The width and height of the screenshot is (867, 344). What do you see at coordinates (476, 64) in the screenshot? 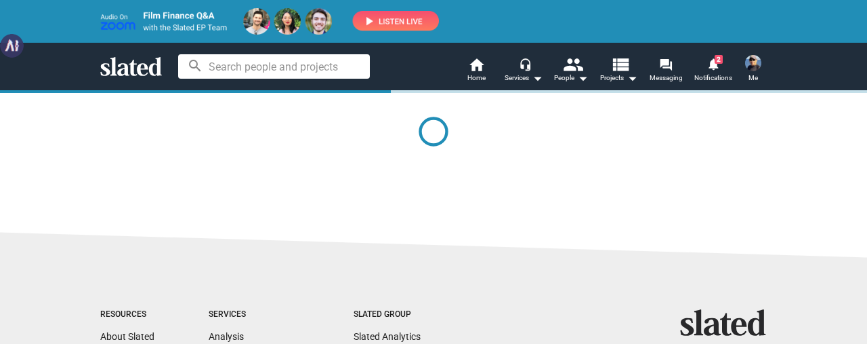
I see `mat-icon: home` at bounding box center [476, 64].